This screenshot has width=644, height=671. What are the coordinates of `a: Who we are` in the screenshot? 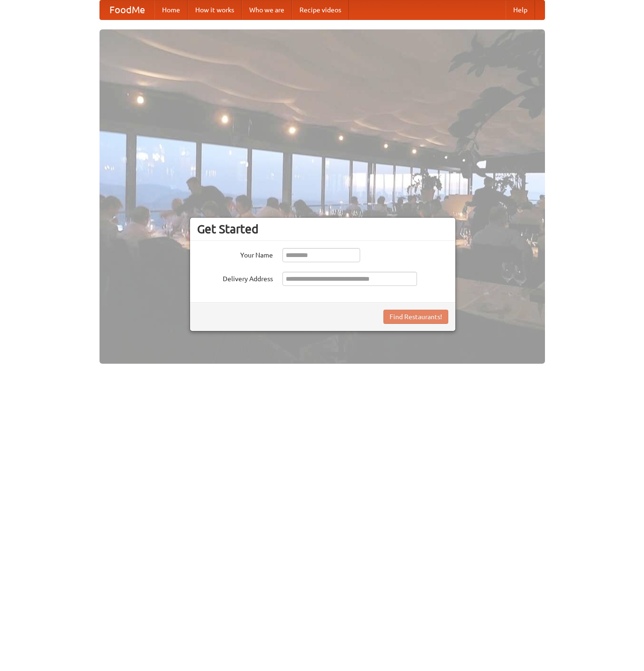 It's located at (267, 10).